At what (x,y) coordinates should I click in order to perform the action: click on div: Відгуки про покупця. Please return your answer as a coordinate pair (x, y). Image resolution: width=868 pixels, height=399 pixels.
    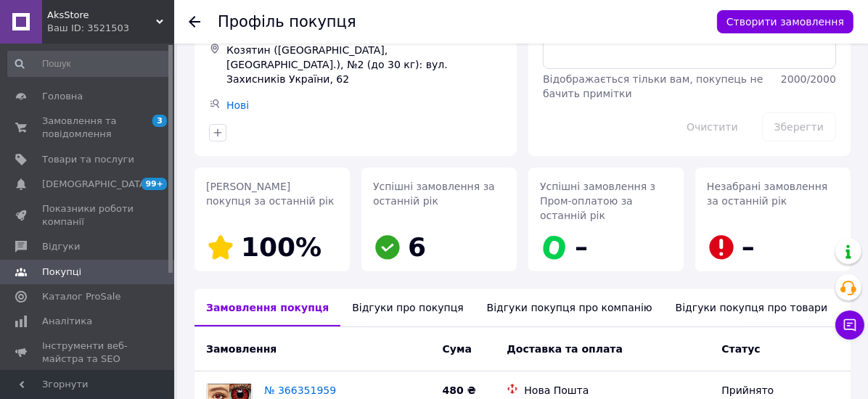
    Looking at the image, I should click on (407, 307).